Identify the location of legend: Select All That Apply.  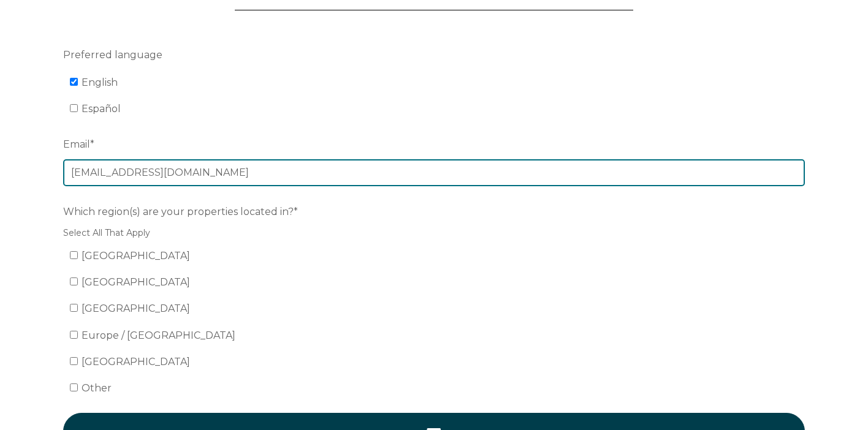
(434, 233).